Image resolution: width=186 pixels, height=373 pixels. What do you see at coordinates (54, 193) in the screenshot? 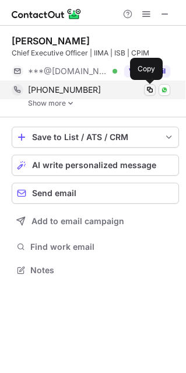
I see `span: Send email` at bounding box center [54, 193].